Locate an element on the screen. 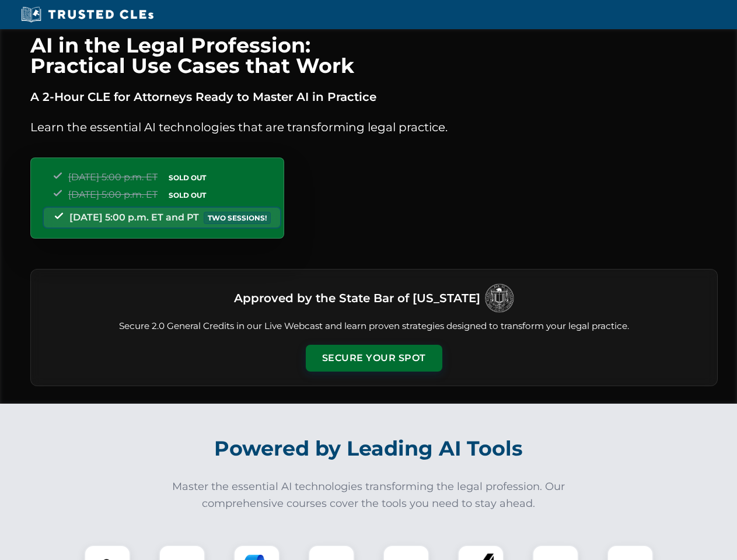  h2: Powered by Leading AI Tools is located at coordinates (368, 448).